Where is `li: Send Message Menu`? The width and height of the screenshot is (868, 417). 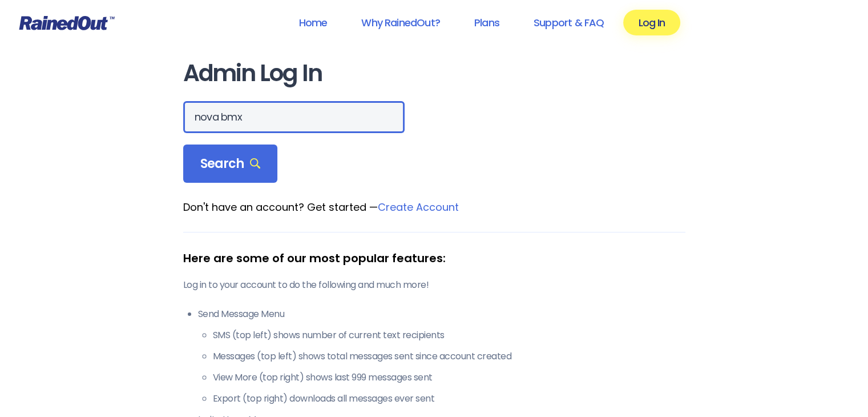 li: Send Message Menu is located at coordinates (441, 357).